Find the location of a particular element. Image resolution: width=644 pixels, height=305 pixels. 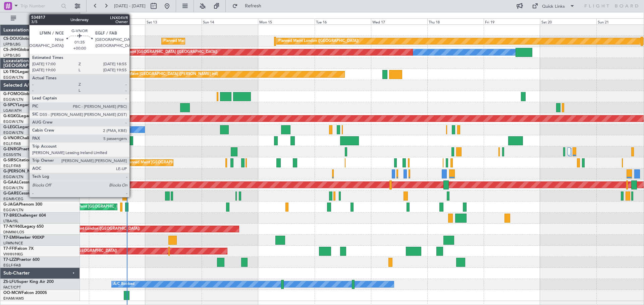

a: CS-DOUGlobal 6500 is located at coordinates (22, 39).